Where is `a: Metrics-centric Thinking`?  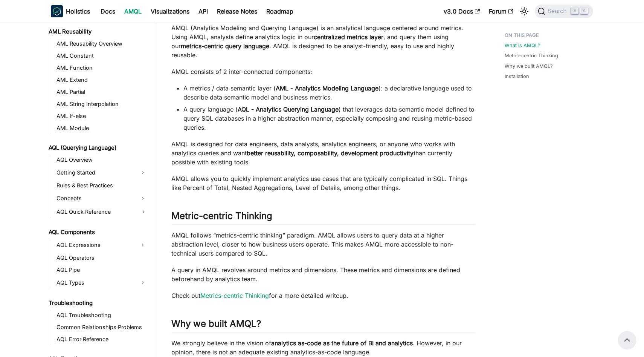
a: Metrics-centric Thinking is located at coordinates (235, 296).